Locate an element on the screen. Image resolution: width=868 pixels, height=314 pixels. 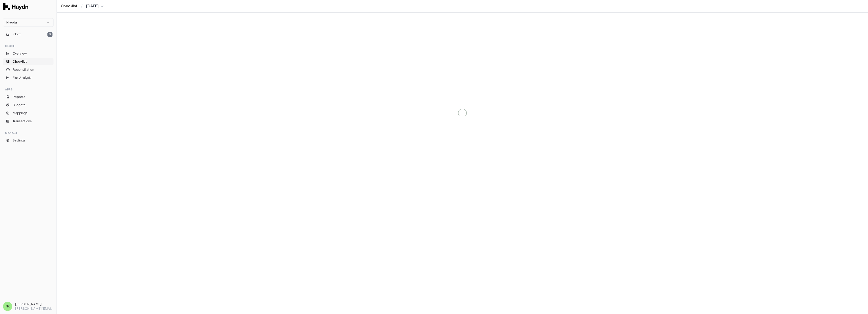
img: Haydn Logo is located at coordinates (16, 7).